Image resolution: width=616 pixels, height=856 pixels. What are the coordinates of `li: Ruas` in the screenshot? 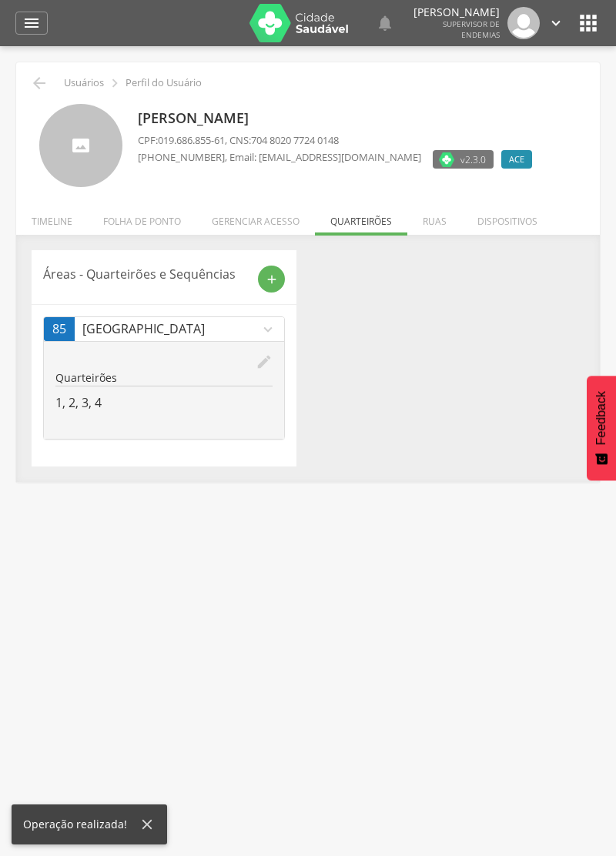 It's located at (434, 217).